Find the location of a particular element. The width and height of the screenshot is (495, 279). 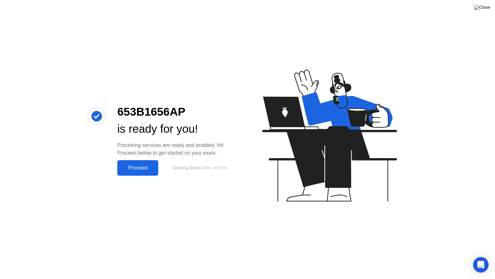

button: Proceed is located at coordinates (138, 168).